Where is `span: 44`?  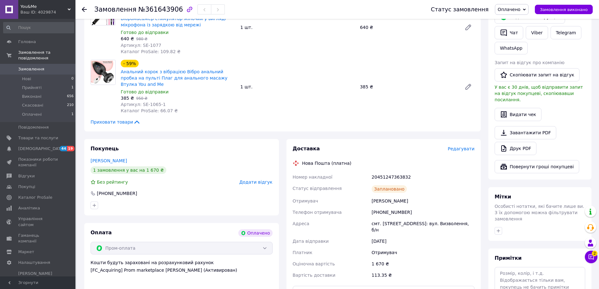 span: 44 is located at coordinates (63, 148).